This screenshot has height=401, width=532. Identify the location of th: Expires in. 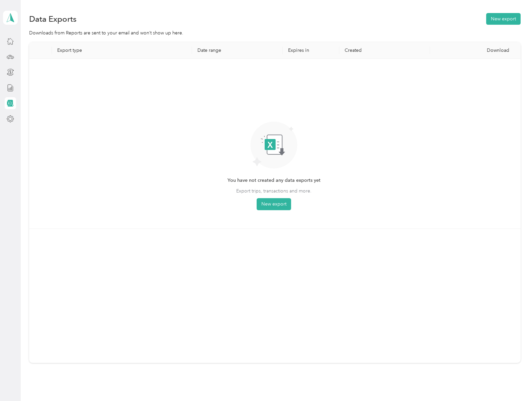
(311, 51).